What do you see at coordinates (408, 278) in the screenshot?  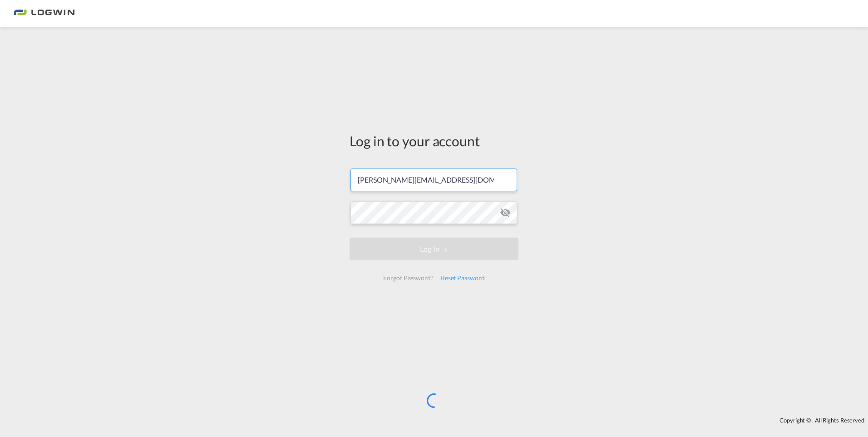 I see `div: Forgot Password?` at bounding box center [408, 278].